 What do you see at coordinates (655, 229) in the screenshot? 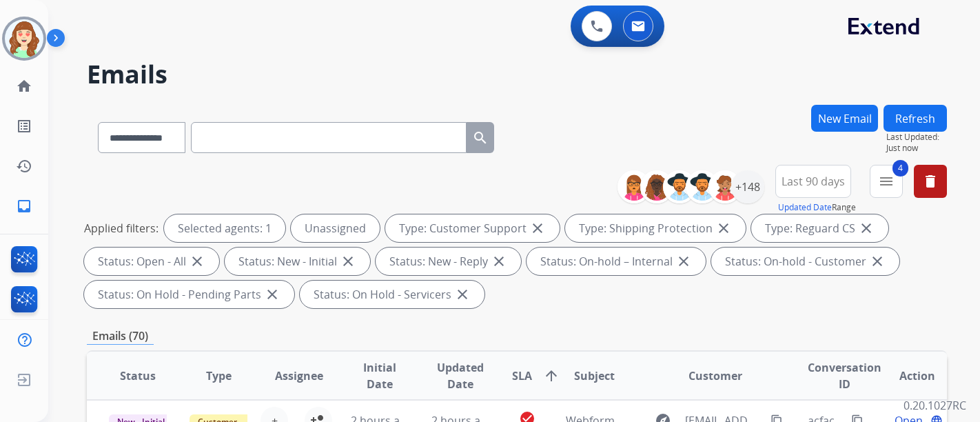
I see `div: Type: Shipping Protection` at bounding box center [655, 229].